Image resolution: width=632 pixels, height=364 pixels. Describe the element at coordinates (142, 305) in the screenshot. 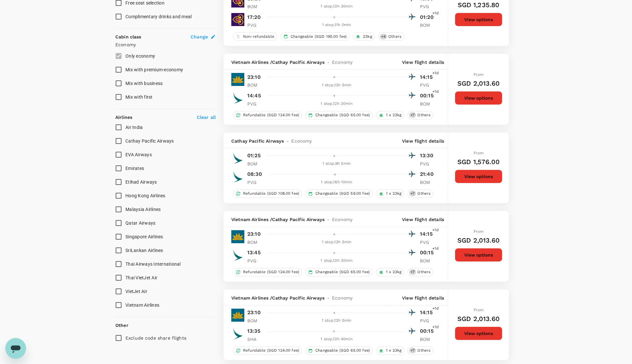

I see `span: Vietnam Airlines` at that location.